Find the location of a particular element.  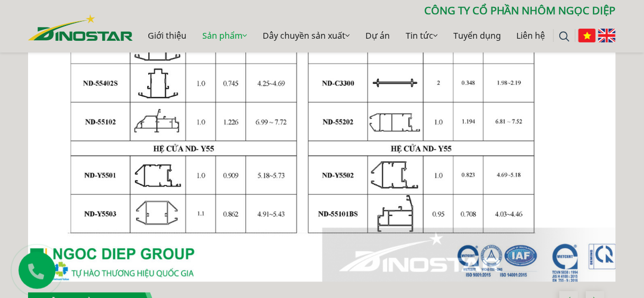

a: Dự án is located at coordinates (378, 36).